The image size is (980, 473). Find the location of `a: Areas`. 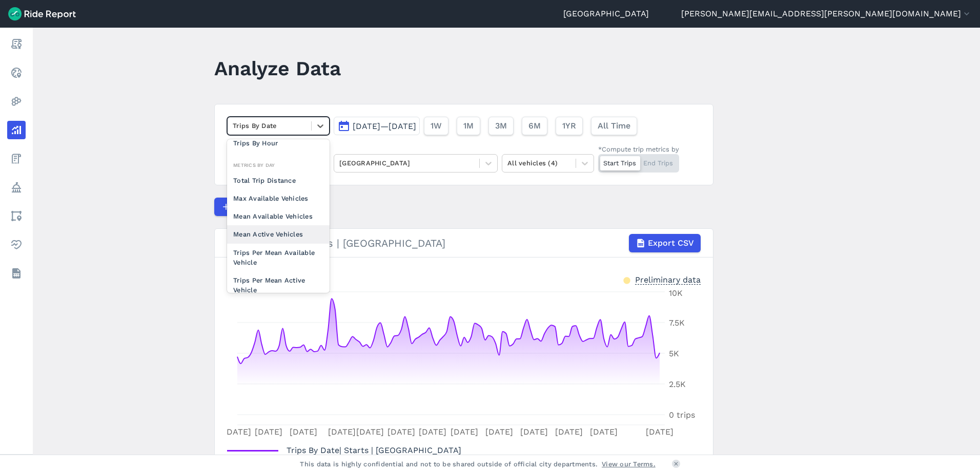

a: Areas is located at coordinates (17, 216).